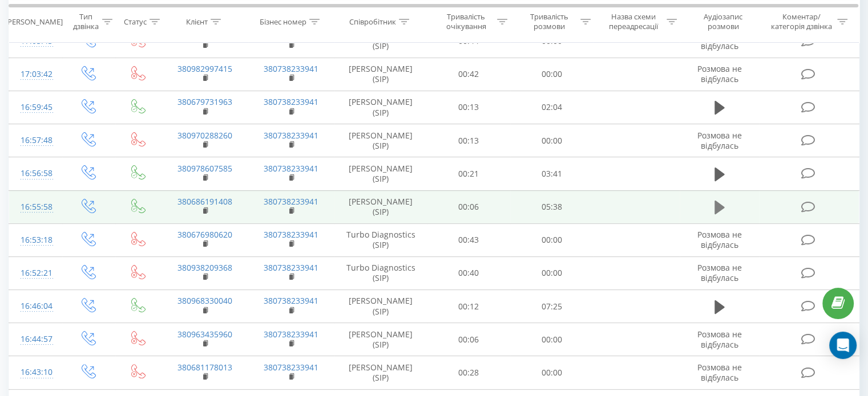  I want to click on div: 17:03:42, so click(35, 74).